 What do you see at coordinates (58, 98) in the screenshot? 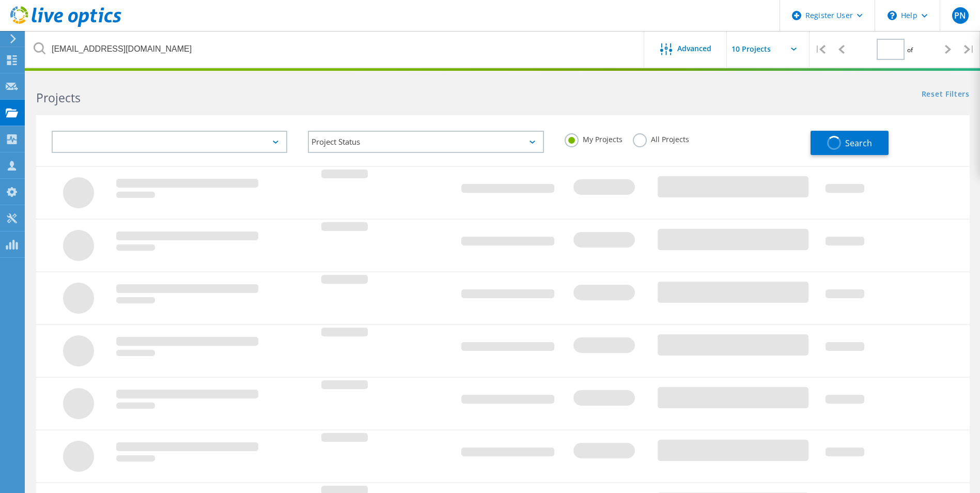
I see `b: Projects` at bounding box center [58, 98].